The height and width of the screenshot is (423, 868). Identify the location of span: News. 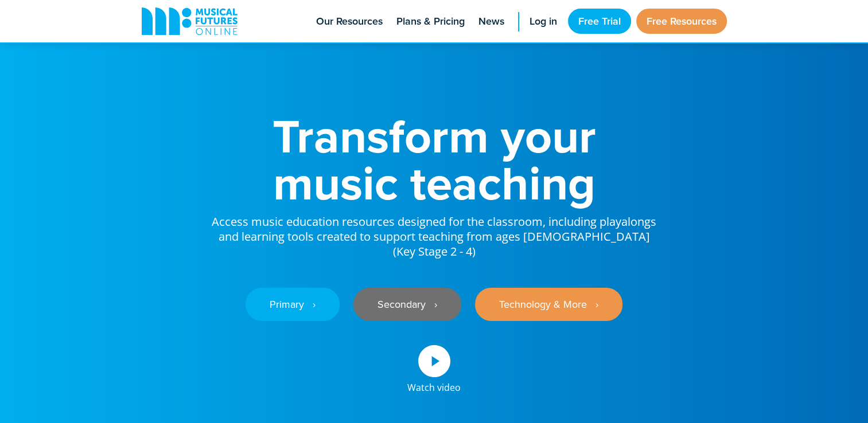
(491, 21).